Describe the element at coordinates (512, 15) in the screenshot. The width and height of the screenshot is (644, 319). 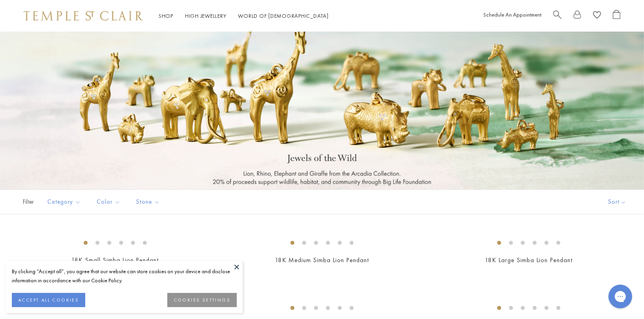
I see `a: Schedule An Appointment` at that location.